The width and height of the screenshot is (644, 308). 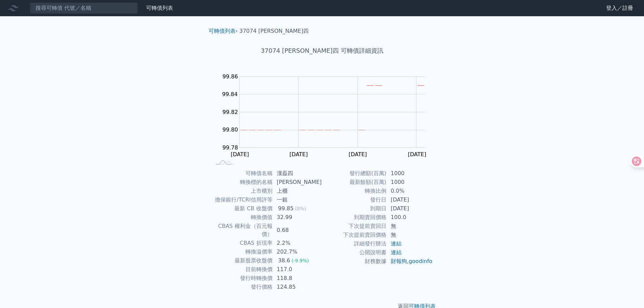 What do you see at coordinates (84, 8) in the screenshot?
I see `input: 搜尋可轉債 代號／名稱` at bounding box center [84, 8].